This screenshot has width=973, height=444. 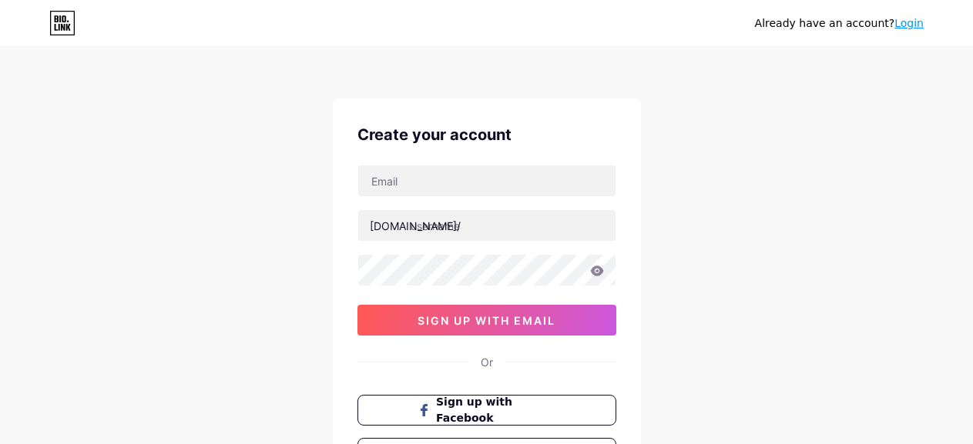 What do you see at coordinates (487, 362) in the screenshot?
I see `div: Or` at bounding box center [487, 362].